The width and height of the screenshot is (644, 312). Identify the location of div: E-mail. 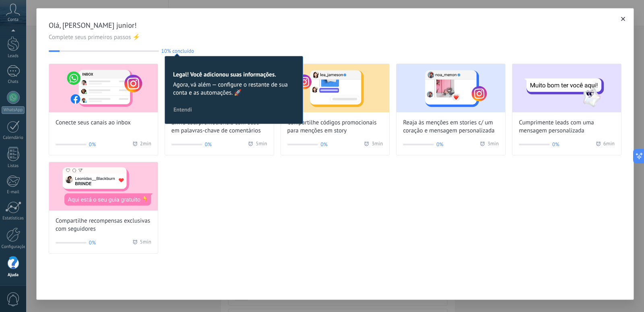
(13, 192).